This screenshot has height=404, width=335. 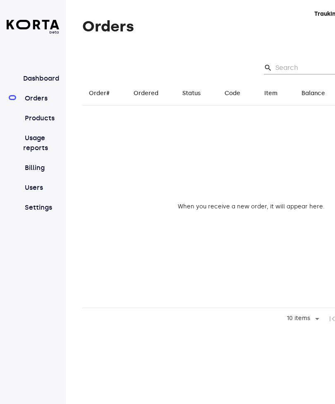 What do you see at coordinates (99, 93) in the screenshot?
I see `div: Order#` at bounding box center [99, 93].